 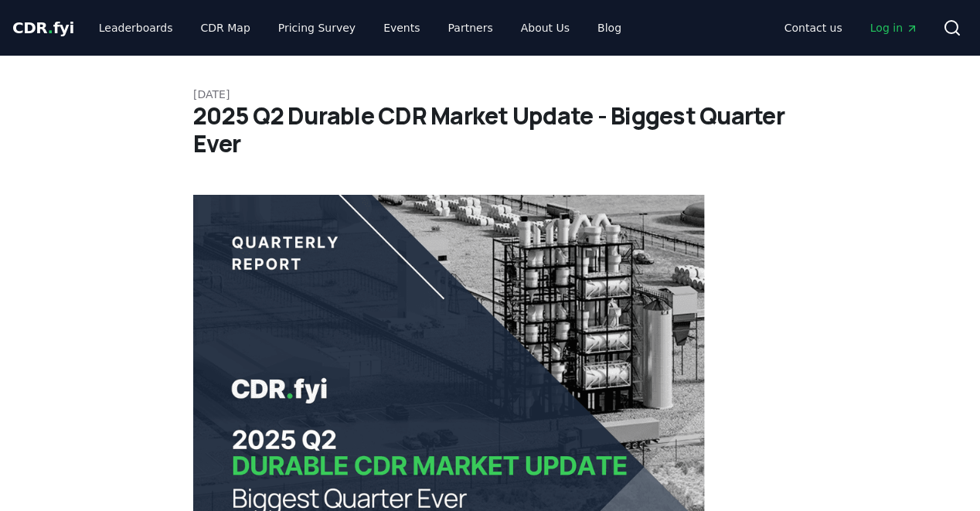 What do you see at coordinates (225, 28) in the screenshot?
I see `a: CDR Map` at bounding box center [225, 28].